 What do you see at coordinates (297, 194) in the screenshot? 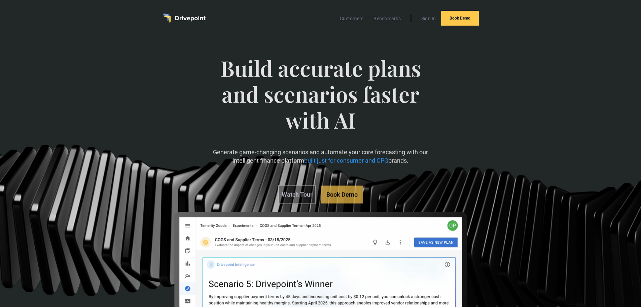
I see `a: Watch Tour` at bounding box center [297, 194].